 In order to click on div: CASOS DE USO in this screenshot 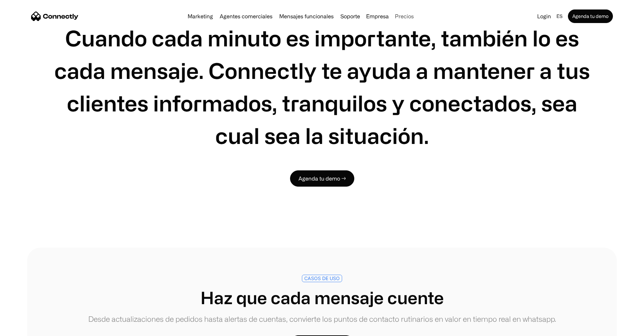, I will do `click(322, 277)`.